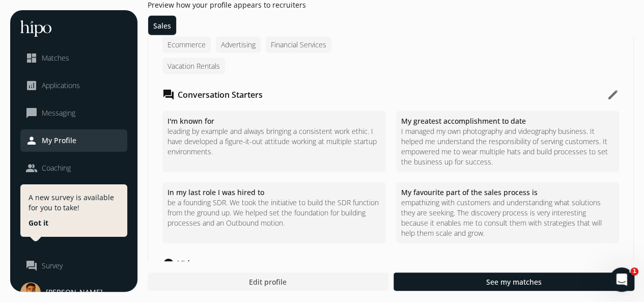 The height and width of the screenshot is (302, 644). What do you see at coordinates (74, 168) in the screenshot?
I see `a: peopleCoaching` at bounding box center [74, 168].